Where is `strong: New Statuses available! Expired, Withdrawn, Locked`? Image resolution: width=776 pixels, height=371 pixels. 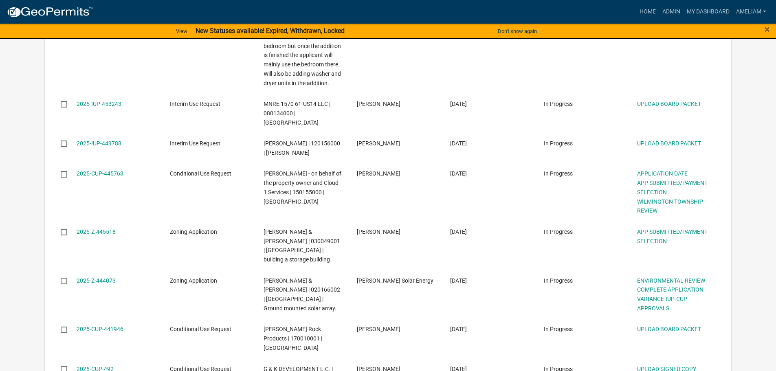 strong: New Statuses available! Expired, Withdrawn, Locked is located at coordinates (270, 31).